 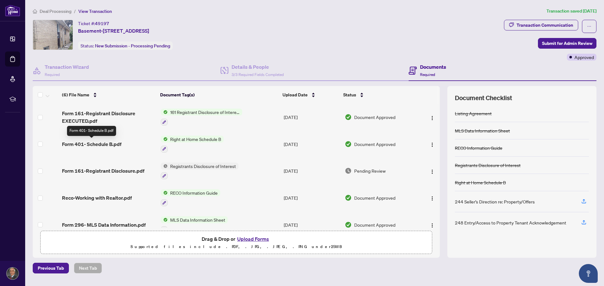 What do you see at coordinates (487, 165) in the screenshot?
I see `div: Registrants Disclosure of Interest` at bounding box center [487, 165].